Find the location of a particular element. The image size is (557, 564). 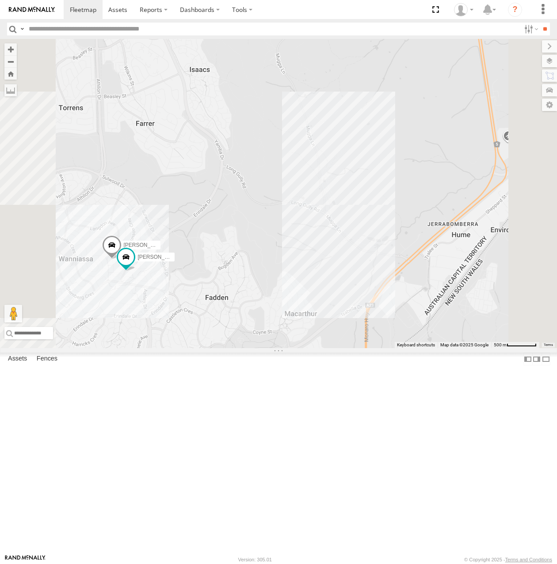

label: Fences is located at coordinates (47, 359).